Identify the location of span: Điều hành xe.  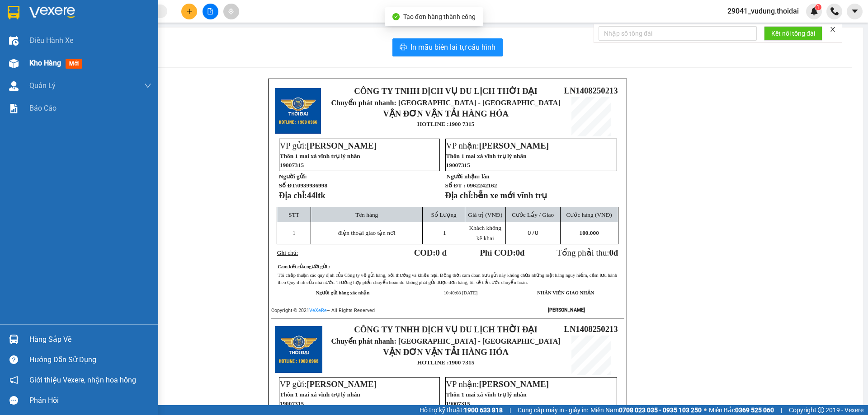
(51, 40).